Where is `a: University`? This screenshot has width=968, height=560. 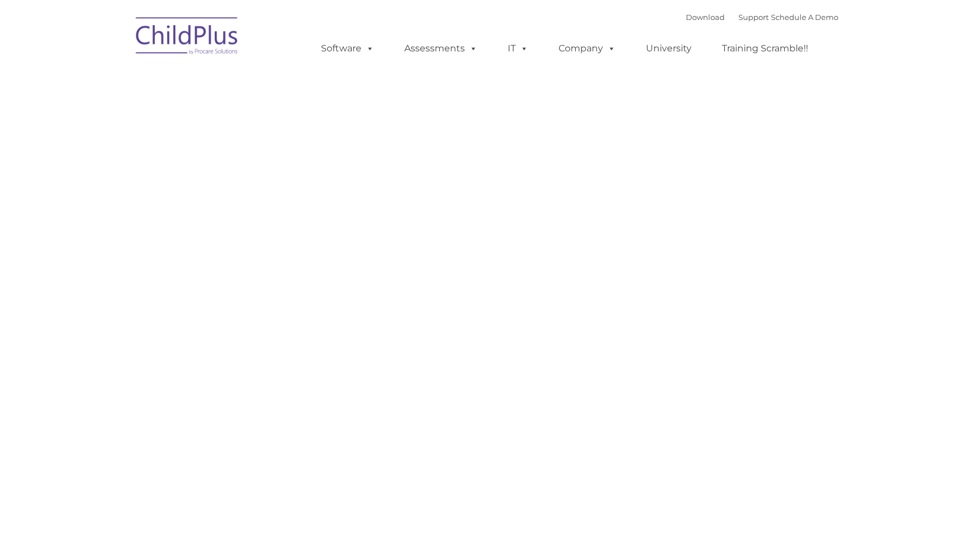
a: University is located at coordinates (668, 48).